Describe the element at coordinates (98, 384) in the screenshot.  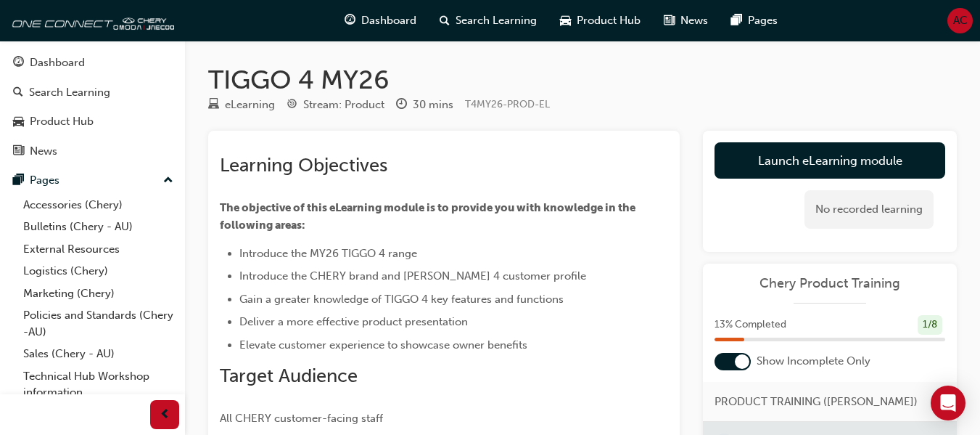
I see `a: Technical Hub Workshop information` at that location.